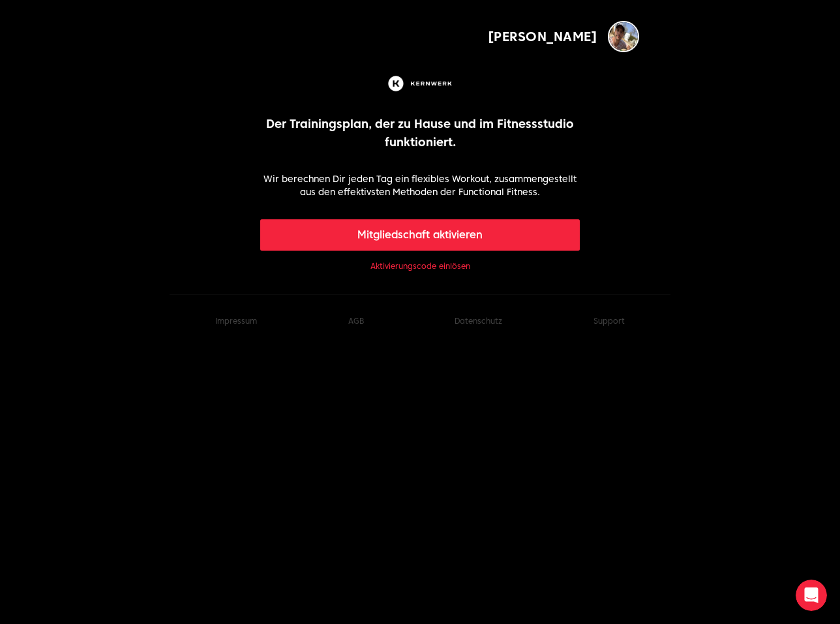 This screenshot has height=624, width=840. What do you see at coordinates (236, 320) in the screenshot?
I see `a: Impressum` at bounding box center [236, 320].